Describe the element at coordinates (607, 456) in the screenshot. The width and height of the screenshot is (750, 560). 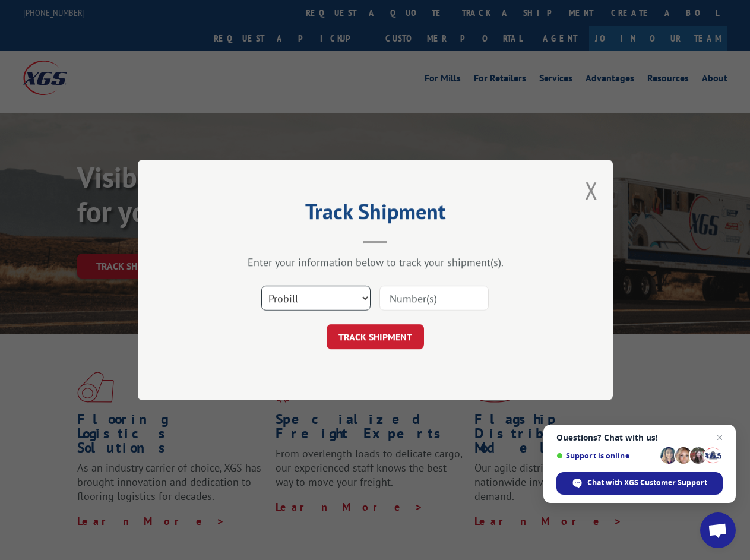
I see `span: Support is online` at that location.